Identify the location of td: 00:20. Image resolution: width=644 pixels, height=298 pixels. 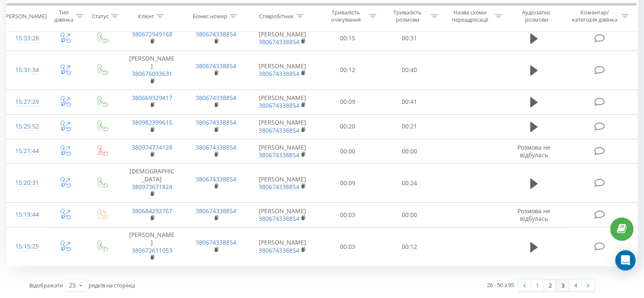
(348, 127).